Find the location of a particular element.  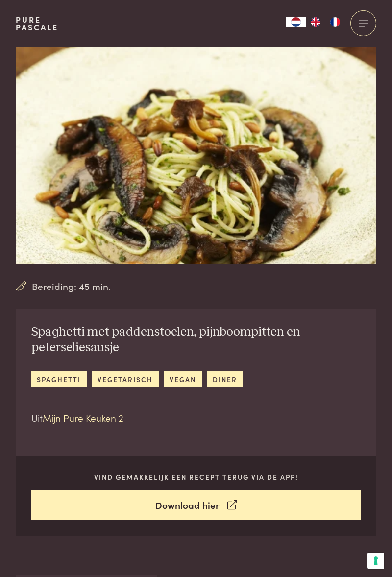

p: Uit is located at coordinates (196, 418).